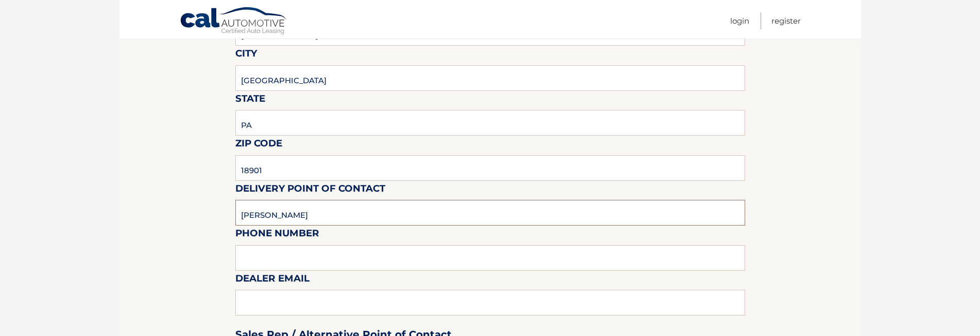  Describe the element at coordinates (277, 235) in the screenshot. I see `label: Phone Number` at that location.